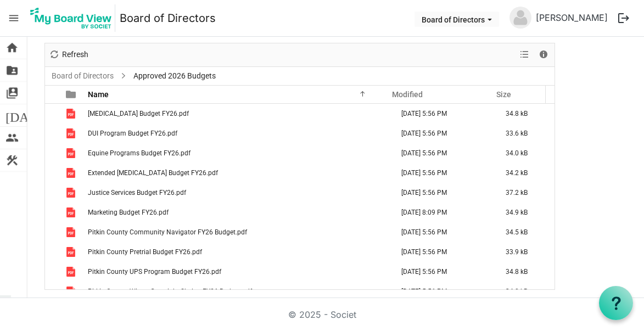 This screenshot has width=644, height=331. I want to click on button: Details, so click(543, 55).